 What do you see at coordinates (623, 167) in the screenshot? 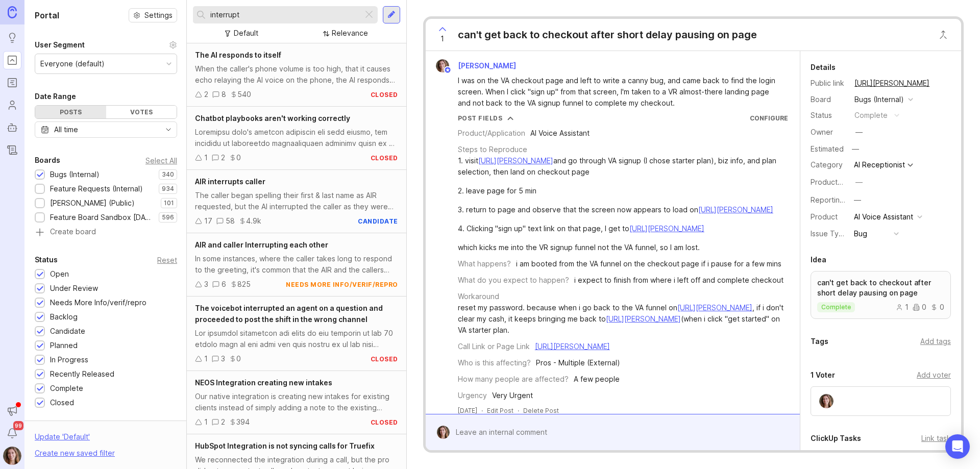
I see `div: 1. visit and go through VA signup (I chose starter plan), biz info, and plan selection, then land...` at bounding box center [623, 167].